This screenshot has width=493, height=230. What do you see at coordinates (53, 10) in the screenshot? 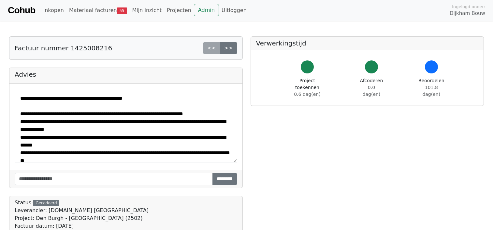
I see `a: Inkopen` at bounding box center [53, 10].